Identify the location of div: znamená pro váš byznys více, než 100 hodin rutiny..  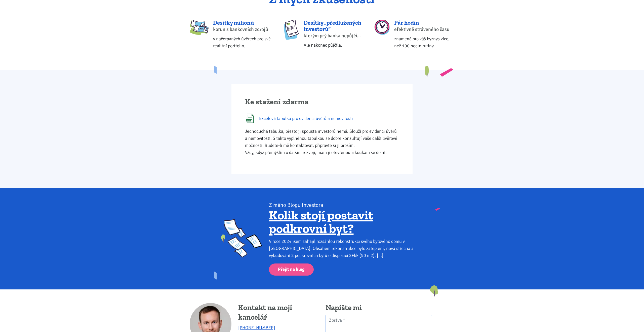
(424, 43).